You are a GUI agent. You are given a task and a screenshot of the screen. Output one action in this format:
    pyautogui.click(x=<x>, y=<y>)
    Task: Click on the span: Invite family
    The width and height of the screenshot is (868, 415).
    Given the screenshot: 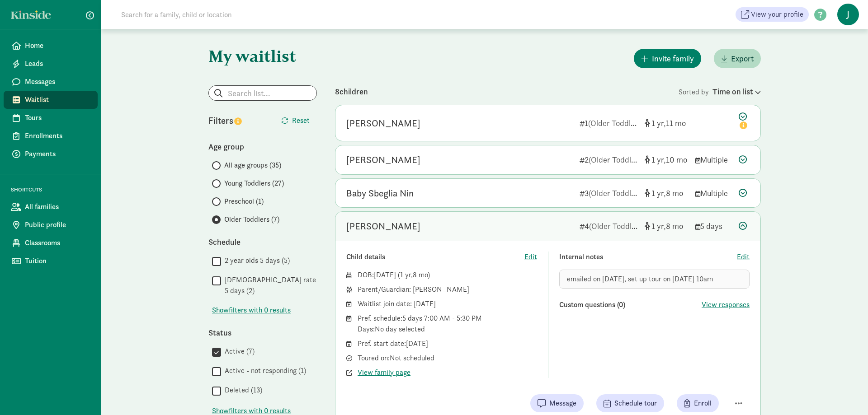 What is the action you would take?
    pyautogui.click(x=672, y=58)
    